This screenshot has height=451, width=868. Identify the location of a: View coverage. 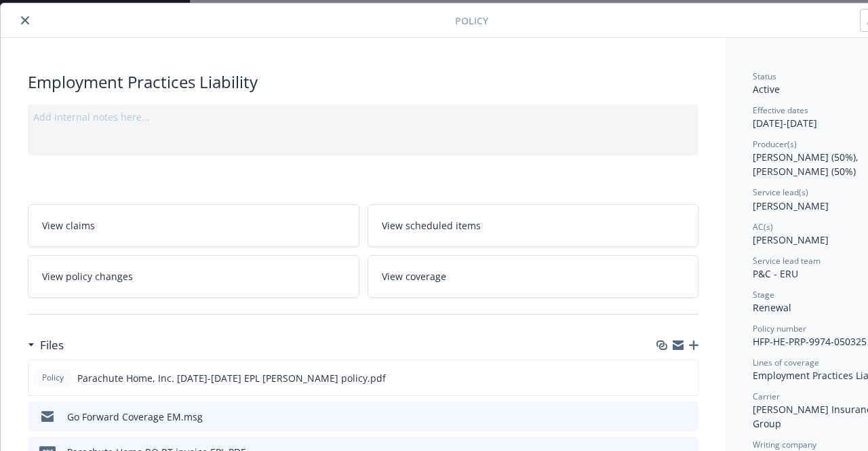
(533, 276).